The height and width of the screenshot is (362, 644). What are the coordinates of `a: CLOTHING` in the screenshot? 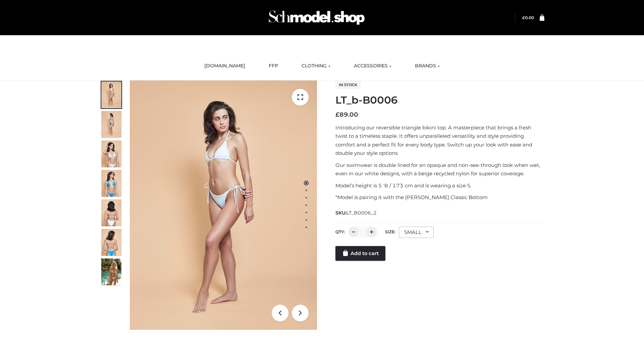 It's located at (316, 66).